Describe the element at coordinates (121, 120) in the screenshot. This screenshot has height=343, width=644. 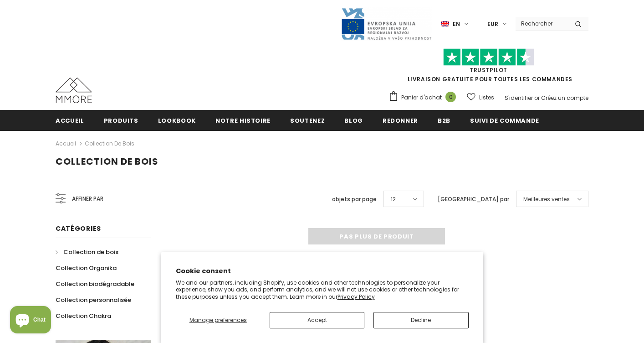
I see `span: Produits` at that location.